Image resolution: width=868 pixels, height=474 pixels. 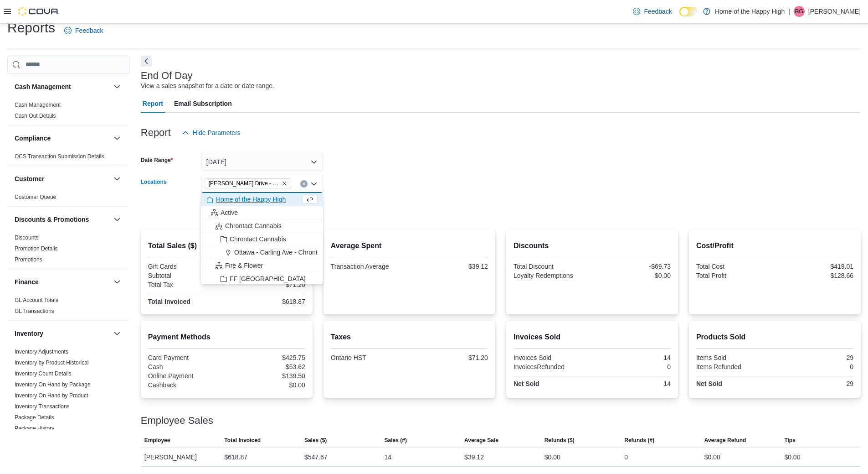 What do you see at coordinates (34, 311) in the screenshot?
I see `span: GL Transactions` at bounding box center [34, 311].